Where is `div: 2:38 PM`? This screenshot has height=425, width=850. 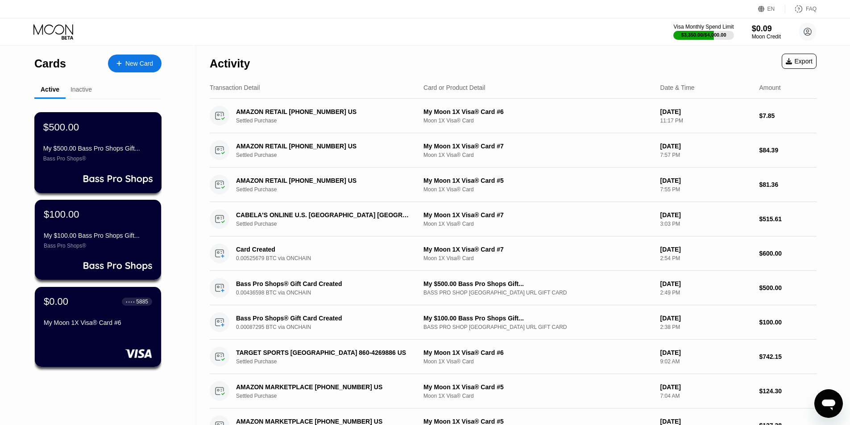
div: 2:38 PM is located at coordinates (707, 327).